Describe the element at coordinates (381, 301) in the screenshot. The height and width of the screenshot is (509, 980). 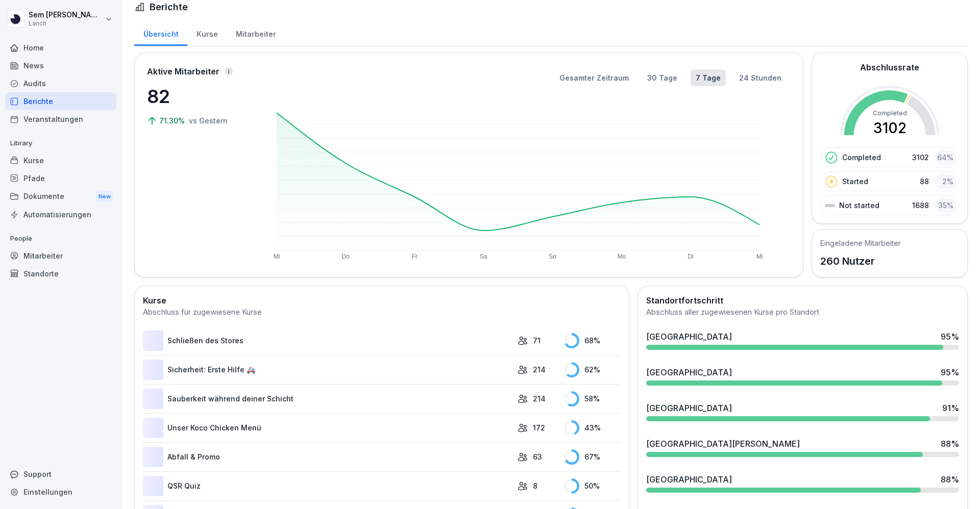
I see `h2: Kurse` at that location.